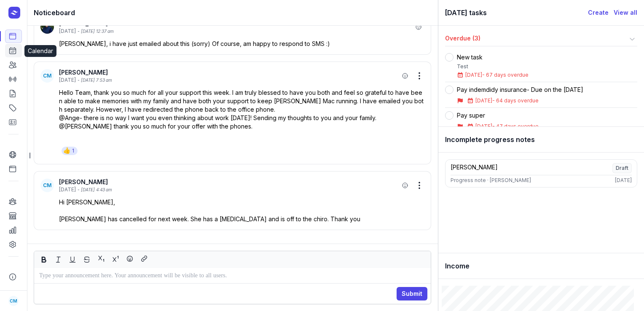 The width and height of the screenshot is (644, 311). What do you see at coordinates (412, 293) in the screenshot?
I see `span: Submit` at bounding box center [412, 293].